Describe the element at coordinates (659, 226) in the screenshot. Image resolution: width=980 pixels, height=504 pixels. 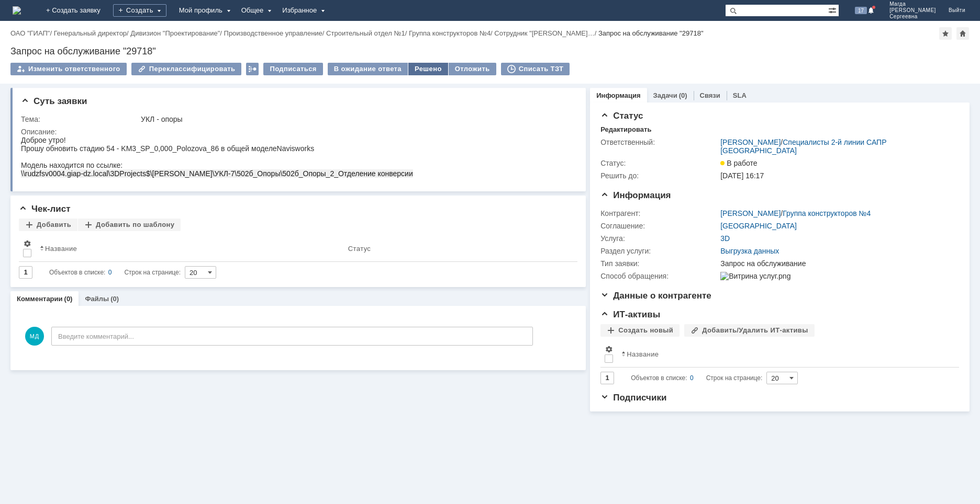
I see `div: Соглашение:` at that location.